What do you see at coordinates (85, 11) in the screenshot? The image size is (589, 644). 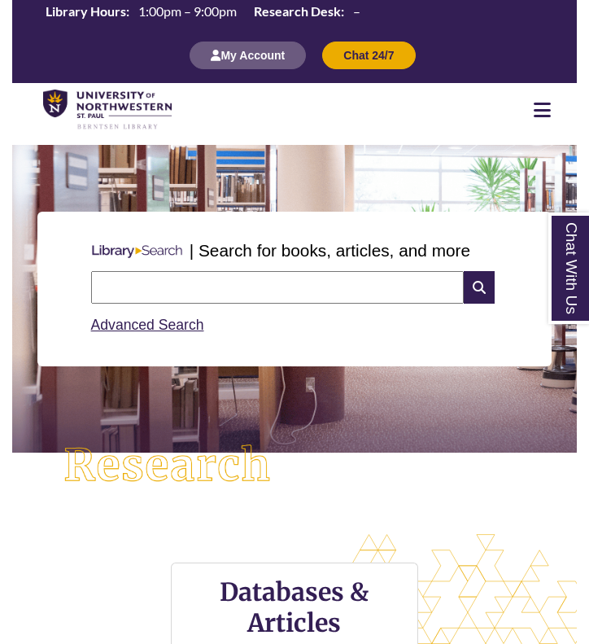 I see `th: Library Hours:` at bounding box center [85, 11].